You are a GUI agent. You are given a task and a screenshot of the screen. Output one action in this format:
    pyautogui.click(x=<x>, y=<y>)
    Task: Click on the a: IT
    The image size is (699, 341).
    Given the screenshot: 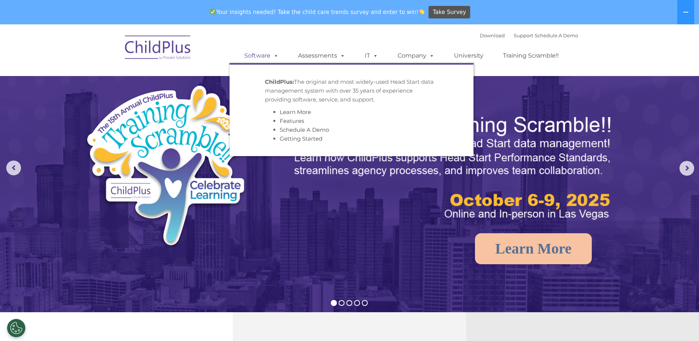 What is the action you would take?
    pyautogui.click(x=372, y=56)
    